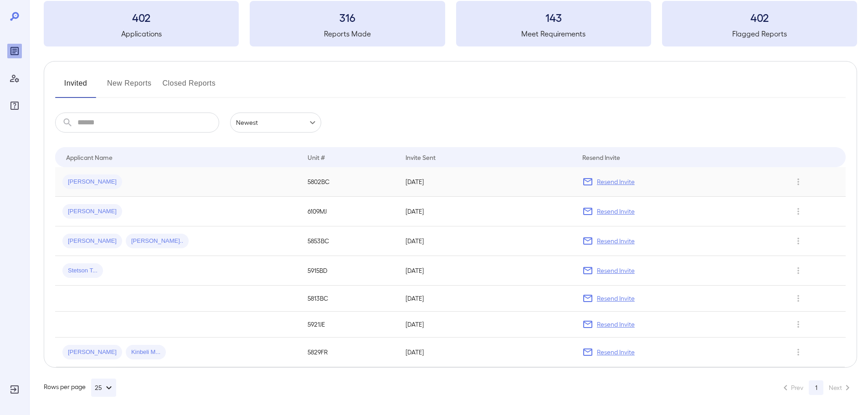 The image size is (868, 415). Describe the element at coordinates (14, 79) in the screenshot. I see `div: Manage Users` at that location.